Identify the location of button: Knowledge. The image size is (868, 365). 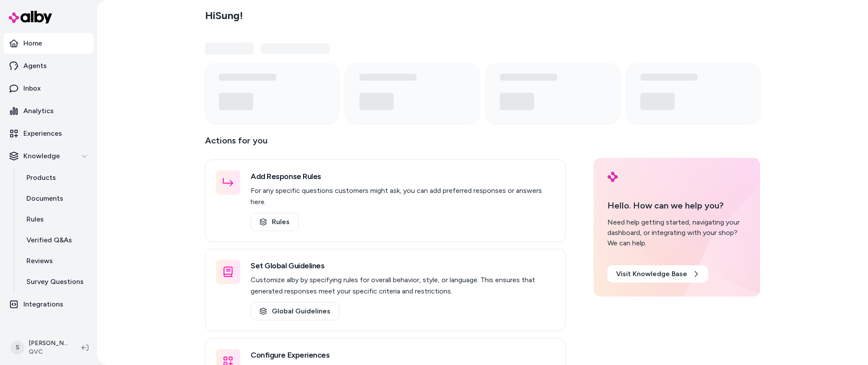
(49, 156).